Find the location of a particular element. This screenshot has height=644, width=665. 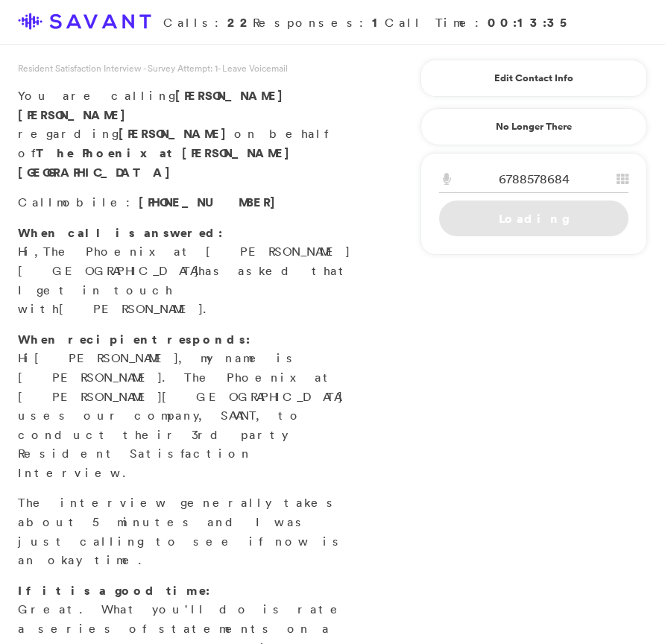

span: Resident Satisfaction Interview - Survey Attempt: 1 - Leave Voicemail is located at coordinates (153, 68).